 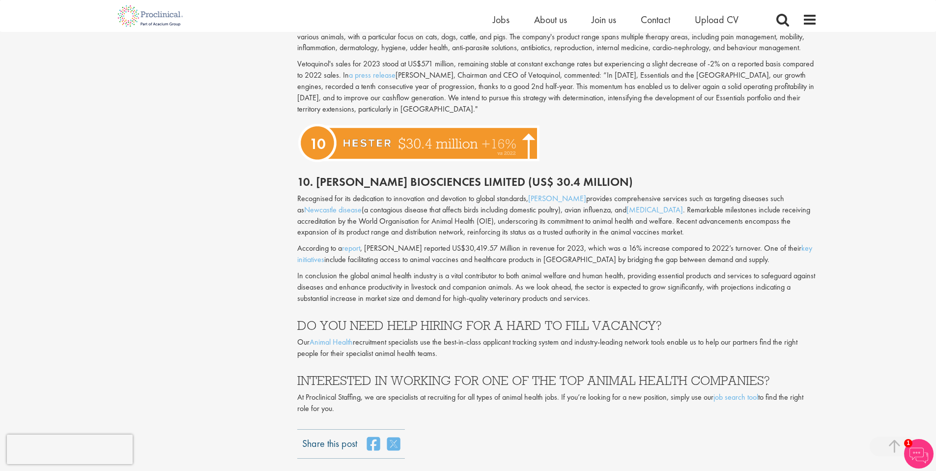 What do you see at coordinates (557, 348) in the screenshot?
I see `p: Our recruitment specialists use the best-in-class applicant tracking system and industry-leading ...` at bounding box center [557, 348].